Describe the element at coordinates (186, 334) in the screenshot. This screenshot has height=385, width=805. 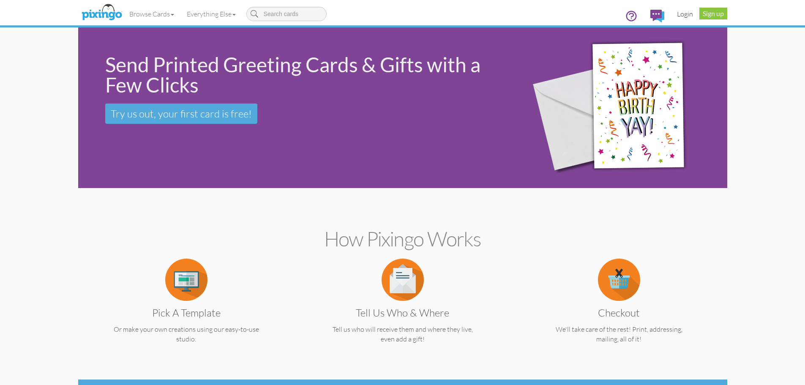
I see `p: Or make your own creations using our easy-to-use studio.` at that location.